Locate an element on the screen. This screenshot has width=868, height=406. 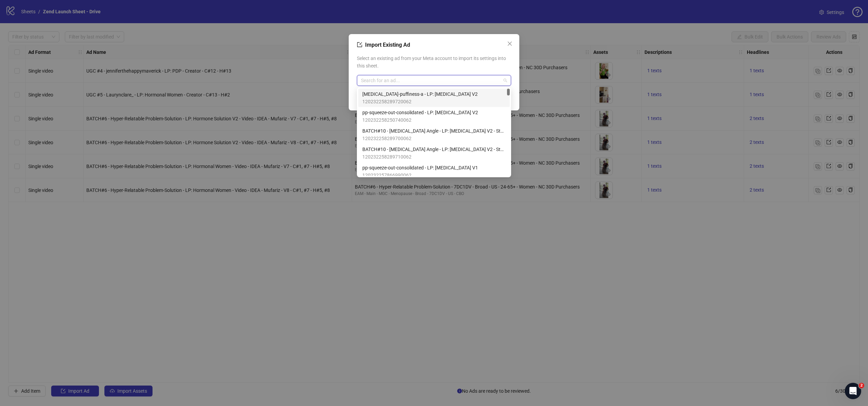
span: close is located at coordinates (510, 43).